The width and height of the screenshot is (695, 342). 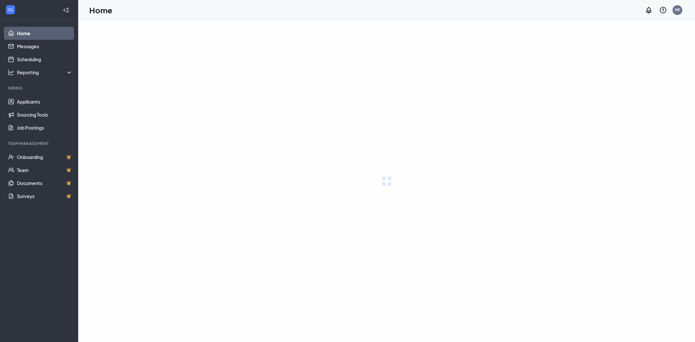 What do you see at coordinates (663, 10) in the screenshot?
I see `svg: QuestionInfo` at bounding box center [663, 10].